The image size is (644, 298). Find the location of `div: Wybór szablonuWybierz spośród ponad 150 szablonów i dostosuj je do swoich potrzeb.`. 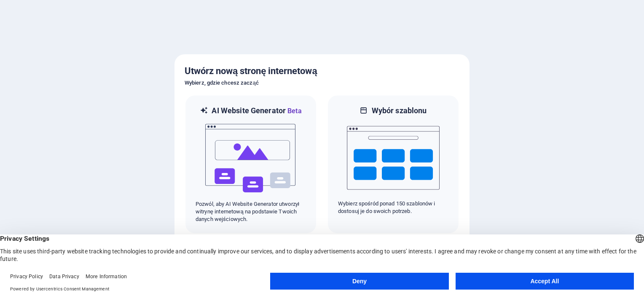

div: Wybór szablonuWybierz spośród ponad 150 szablonów i dostosuj je do swoich potrzeb. is located at coordinates (393, 164).